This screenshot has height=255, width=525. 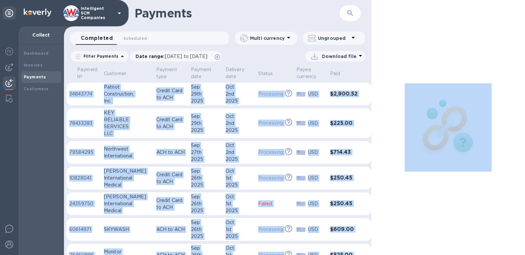 What do you see at coordinates (87, 73) in the screenshot?
I see `p: Payment №` at bounding box center [87, 73].